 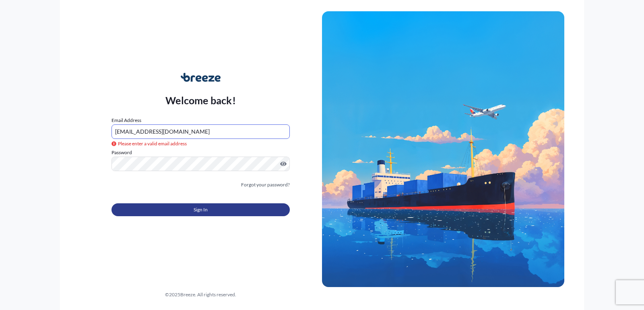 I want to click on span: Please enter a valid email address, so click(x=149, y=144).